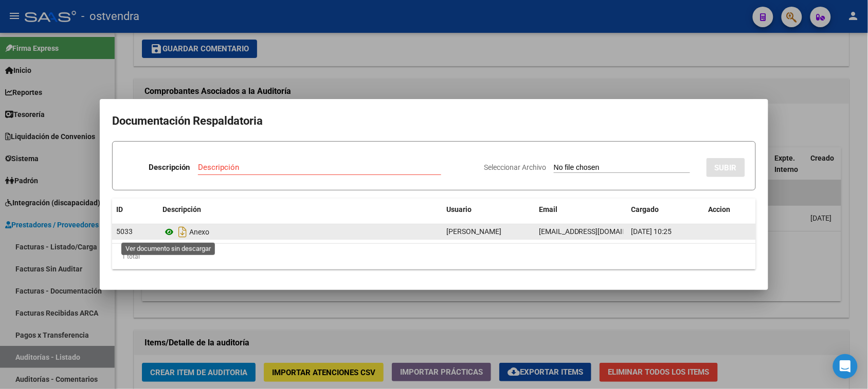 The image size is (868, 389). Describe the element at coordinates (119, 209) in the screenshot. I see `span: ID` at that location.